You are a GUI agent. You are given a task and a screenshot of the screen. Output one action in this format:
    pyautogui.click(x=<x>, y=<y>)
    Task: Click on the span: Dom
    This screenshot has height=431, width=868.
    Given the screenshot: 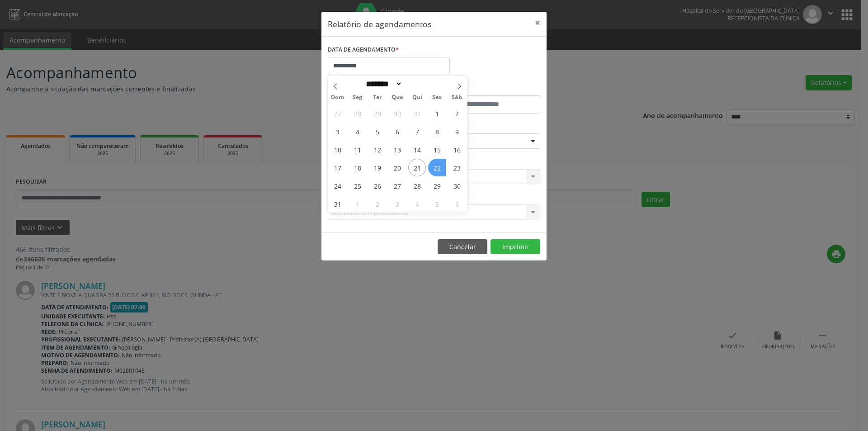 What is the action you would take?
    pyautogui.click(x=338, y=97)
    